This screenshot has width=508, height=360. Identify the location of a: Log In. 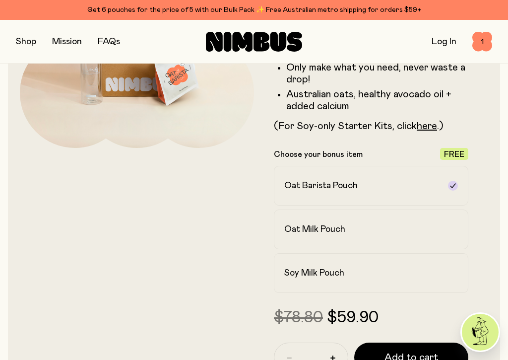
(444, 42).